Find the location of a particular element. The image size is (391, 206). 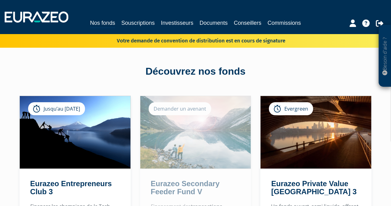

div: Demander un avenant is located at coordinates (180, 108).